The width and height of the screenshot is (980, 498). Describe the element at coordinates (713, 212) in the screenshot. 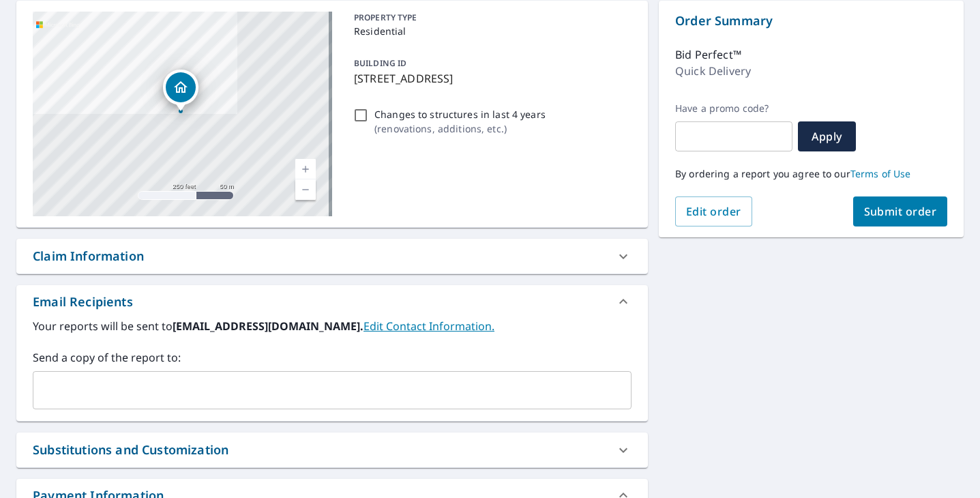

I see `button: Edit order` at that location.